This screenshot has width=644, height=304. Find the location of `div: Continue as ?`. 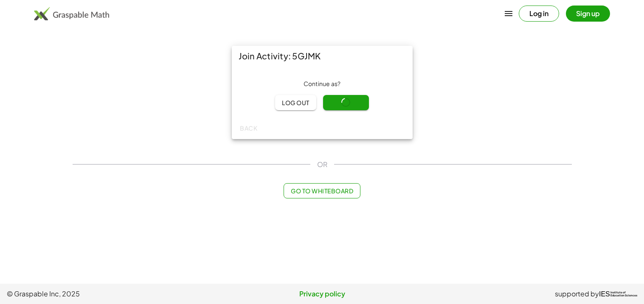

div: Continue as ? is located at coordinates (322, 84).